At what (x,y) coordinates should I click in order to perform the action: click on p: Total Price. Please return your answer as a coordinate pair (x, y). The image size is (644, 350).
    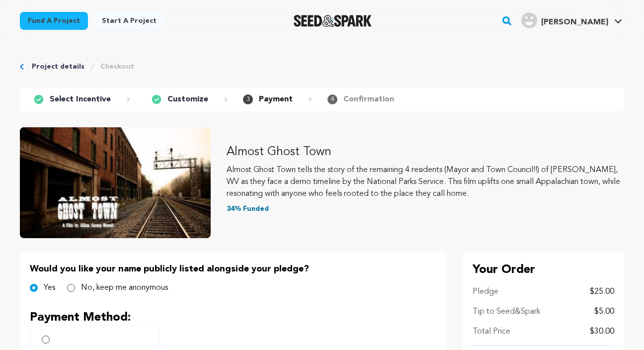
    Looking at the image, I should click on (492, 331).